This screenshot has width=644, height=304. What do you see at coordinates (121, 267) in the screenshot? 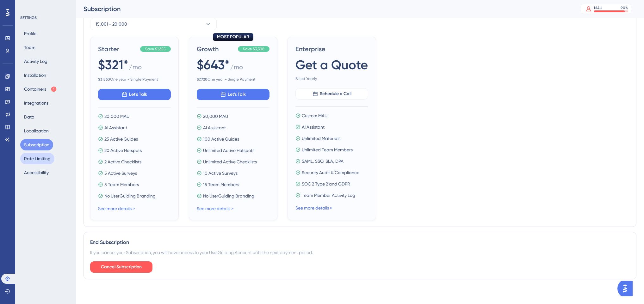
I see `button: Cancel Subscription` at bounding box center [121, 267].